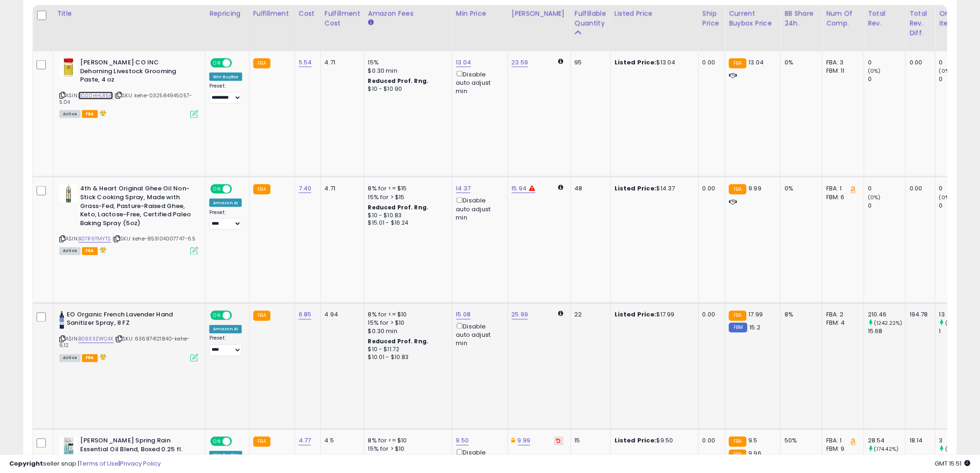 Image resolution: width=980 pixels, height=473 pixels. I want to click on div: $10 - $11.72, so click(407, 350).